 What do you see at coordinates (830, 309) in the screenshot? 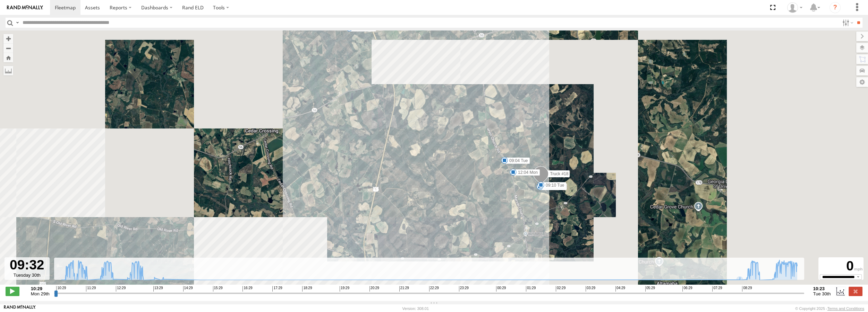
I see `div: © Copyright 2025 -` at bounding box center [830, 309].